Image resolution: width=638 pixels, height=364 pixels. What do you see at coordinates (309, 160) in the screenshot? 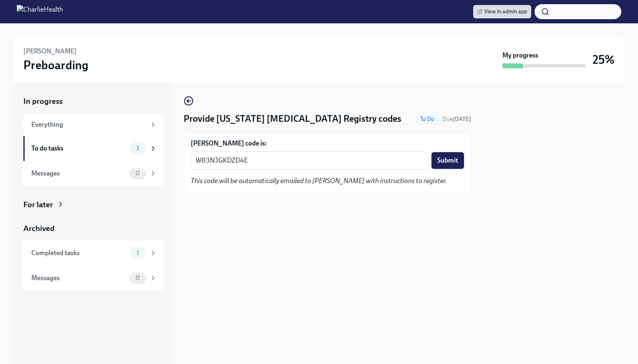
I see `textarea: W83NJGKDZD4E` at bounding box center [309, 160].